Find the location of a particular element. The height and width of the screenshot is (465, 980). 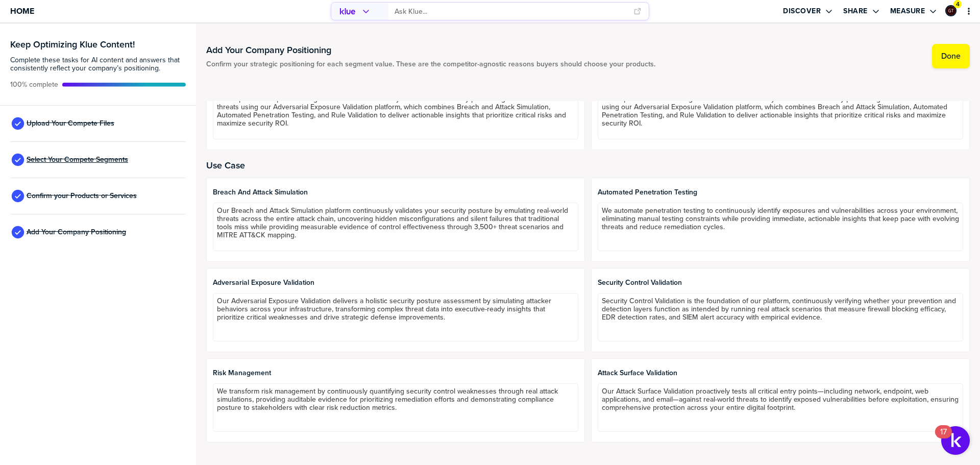

button: Open Resource Center, 17 new notifications is located at coordinates (955, 440).